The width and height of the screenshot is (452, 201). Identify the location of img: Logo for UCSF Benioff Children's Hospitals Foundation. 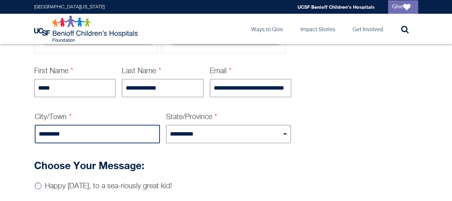
(87, 29).